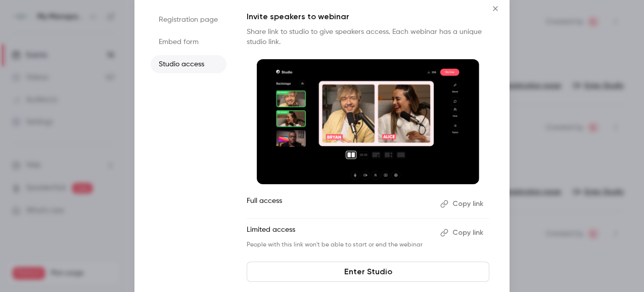  I want to click on p: Full access, so click(339, 204).